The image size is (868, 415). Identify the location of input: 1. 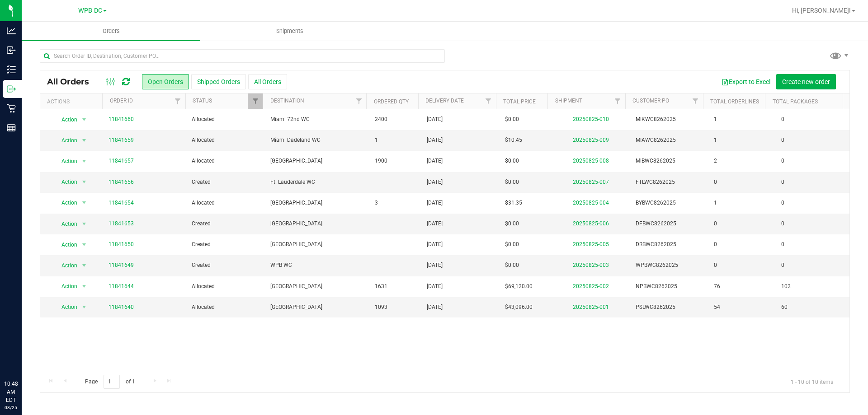
(112, 382).